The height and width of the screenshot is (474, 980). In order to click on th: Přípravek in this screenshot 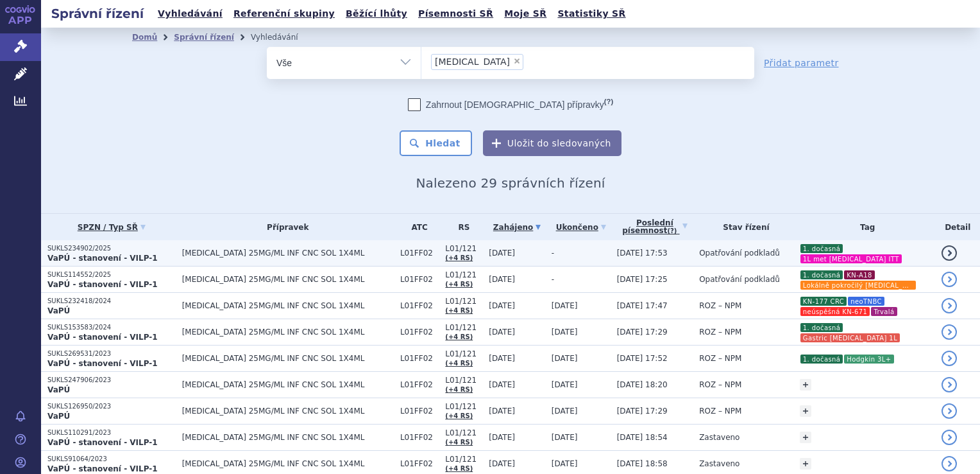, I will do `click(285, 227)`.